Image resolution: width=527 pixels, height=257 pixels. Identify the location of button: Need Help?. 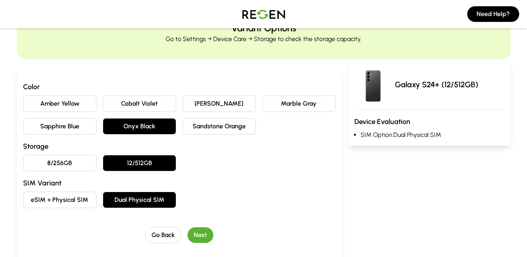
(493, 14).